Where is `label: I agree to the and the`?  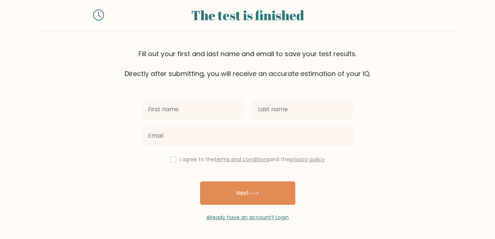 label: I agree to the and the is located at coordinates (252, 159).